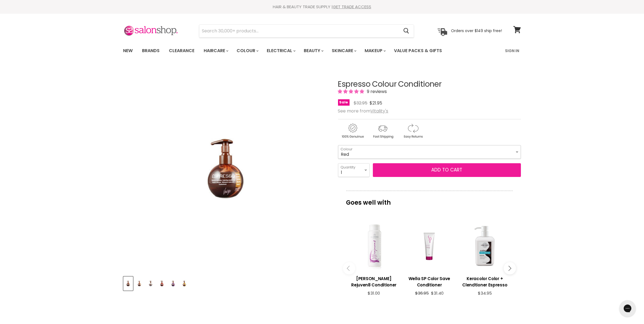  What do you see at coordinates (429, 200) in the screenshot?
I see `p: Goes well with` at bounding box center [429, 200].